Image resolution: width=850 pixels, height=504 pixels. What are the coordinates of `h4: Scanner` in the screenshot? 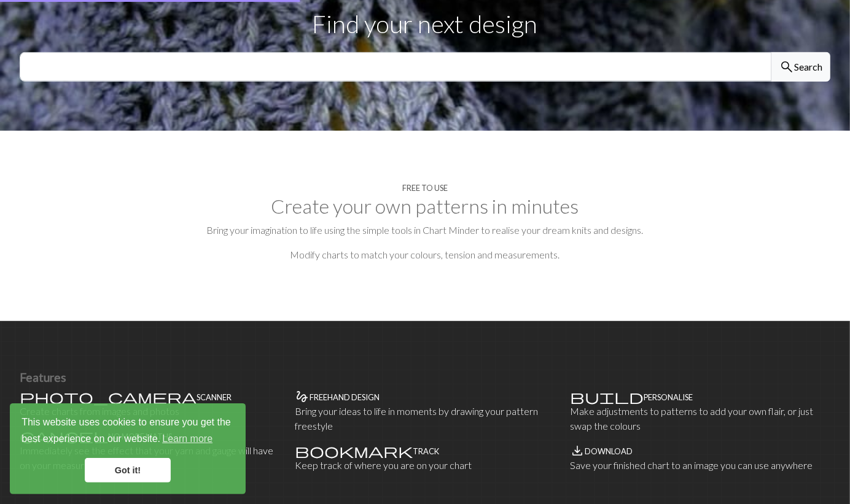 It's located at (214, 397).